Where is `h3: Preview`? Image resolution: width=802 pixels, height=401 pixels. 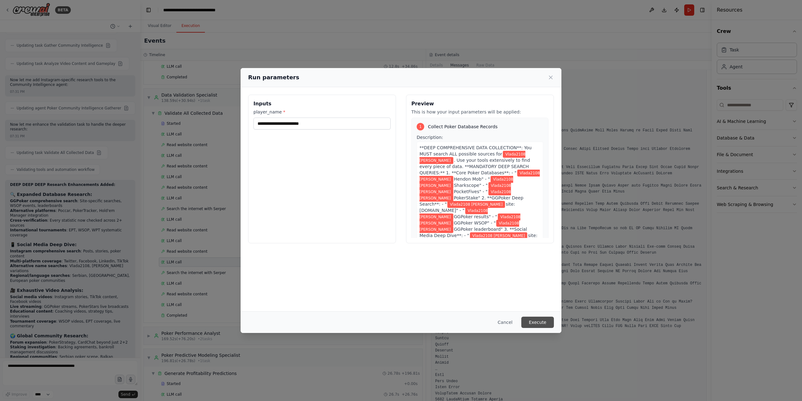
h3: Preview is located at coordinates (480, 104).